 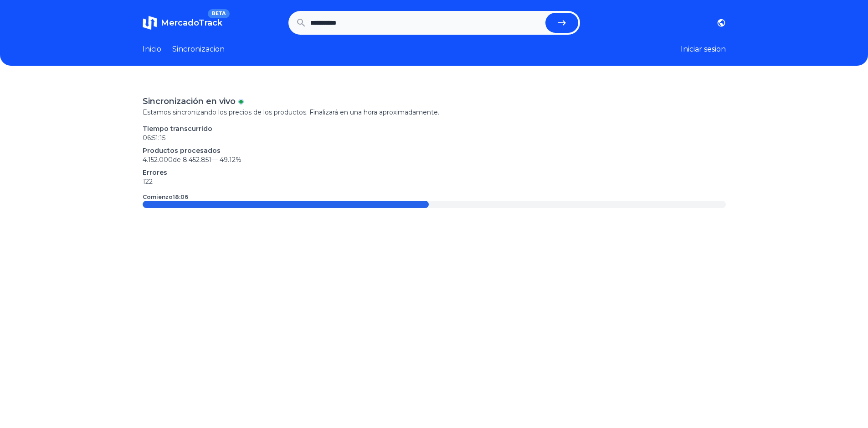 I want to click on time: 18:06, so click(x=180, y=197).